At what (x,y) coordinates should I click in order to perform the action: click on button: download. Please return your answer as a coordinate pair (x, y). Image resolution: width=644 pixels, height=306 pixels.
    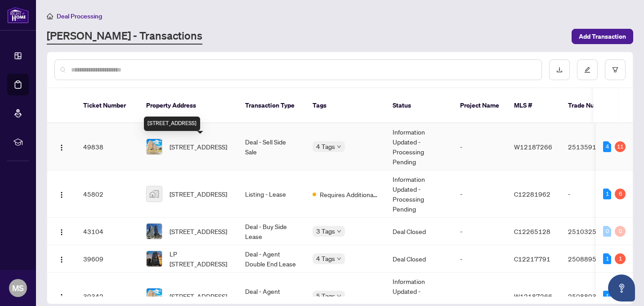
    Looking at the image, I should click on (560, 70).